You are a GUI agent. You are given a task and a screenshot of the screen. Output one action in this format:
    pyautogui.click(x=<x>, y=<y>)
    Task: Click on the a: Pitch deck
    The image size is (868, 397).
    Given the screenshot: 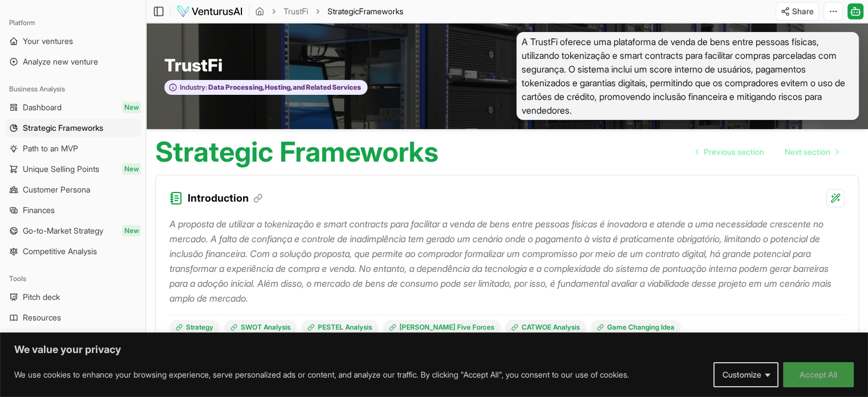 What is the action you would take?
    pyautogui.click(x=73, y=297)
    